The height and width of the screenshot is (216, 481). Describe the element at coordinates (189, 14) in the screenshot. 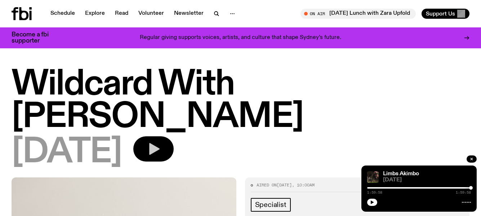

I see `a: Newsletter` at that location.